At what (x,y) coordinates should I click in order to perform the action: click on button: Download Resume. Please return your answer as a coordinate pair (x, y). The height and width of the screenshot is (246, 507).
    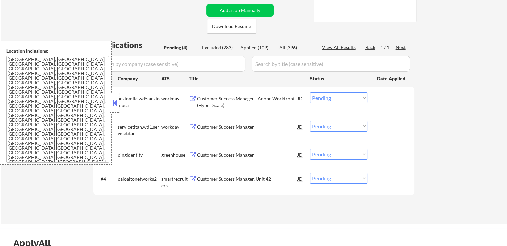
    Looking at the image, I should click on (232, 26).